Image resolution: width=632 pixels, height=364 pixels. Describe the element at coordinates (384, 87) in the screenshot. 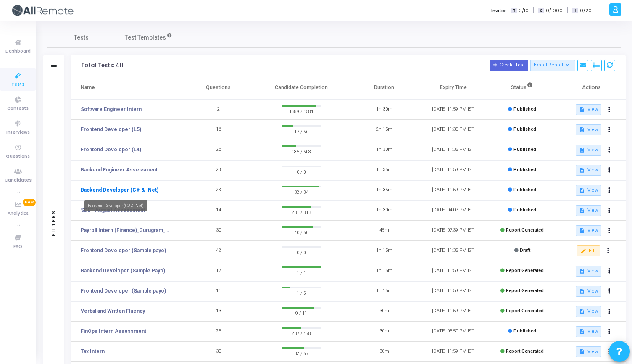

I see `th: Duration` at that location.